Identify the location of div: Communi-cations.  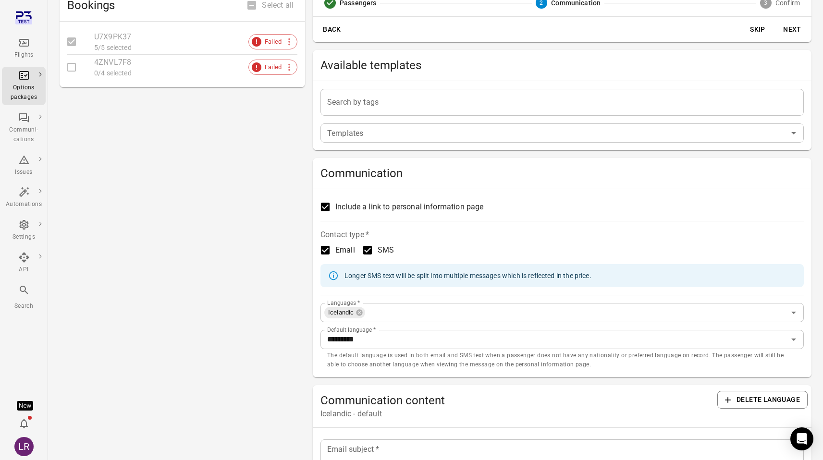
(24, 135).